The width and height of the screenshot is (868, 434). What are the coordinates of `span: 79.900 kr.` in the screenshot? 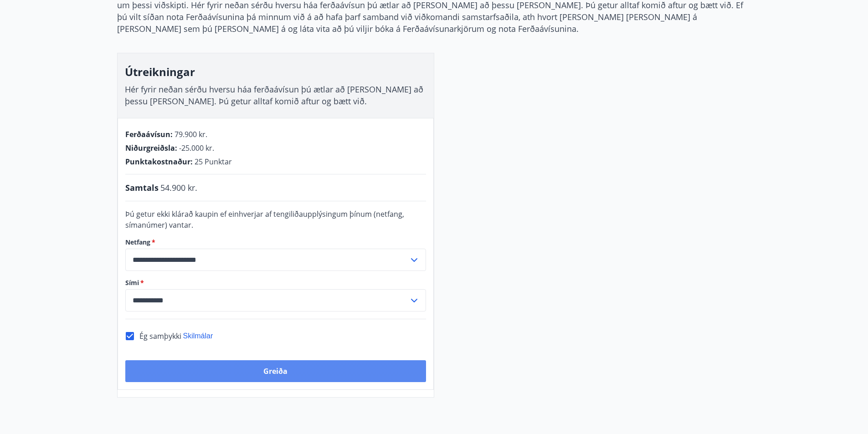 It's located at (191, 135).